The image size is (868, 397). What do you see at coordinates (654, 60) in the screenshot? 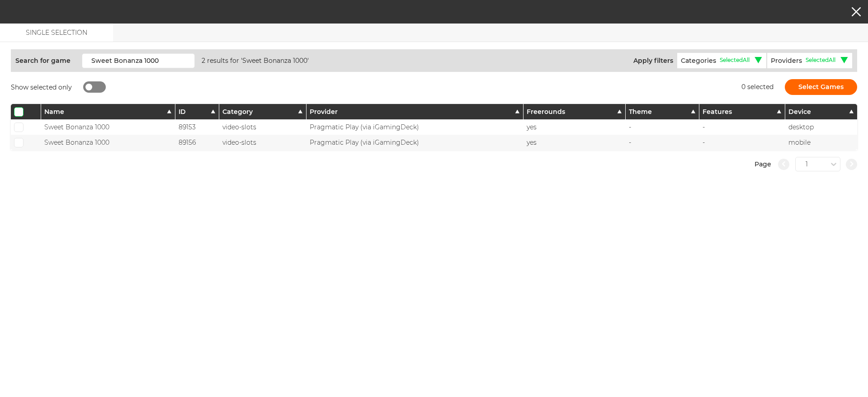
I see `span: Apply filters` at bounding box center [654, 60].